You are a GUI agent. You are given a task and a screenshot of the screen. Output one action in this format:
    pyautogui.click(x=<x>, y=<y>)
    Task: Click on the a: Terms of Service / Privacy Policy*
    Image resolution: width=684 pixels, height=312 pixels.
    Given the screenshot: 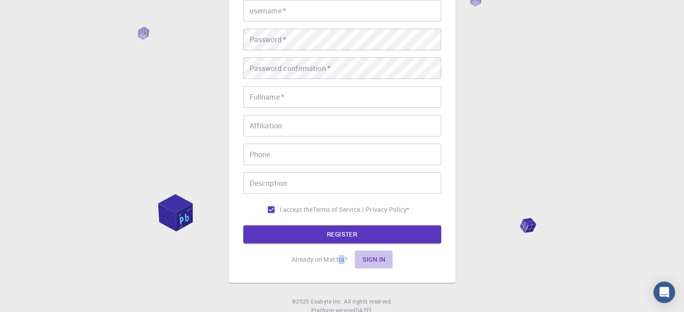 What is the action you would take?
    pyautogui.click(x=360, y=210)
    